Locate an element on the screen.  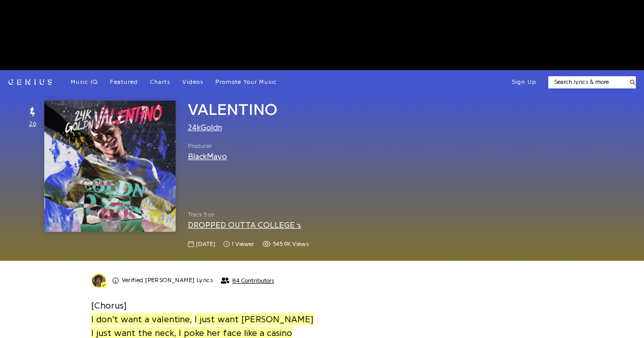
a: Videos is located at coordinates (192, 83).